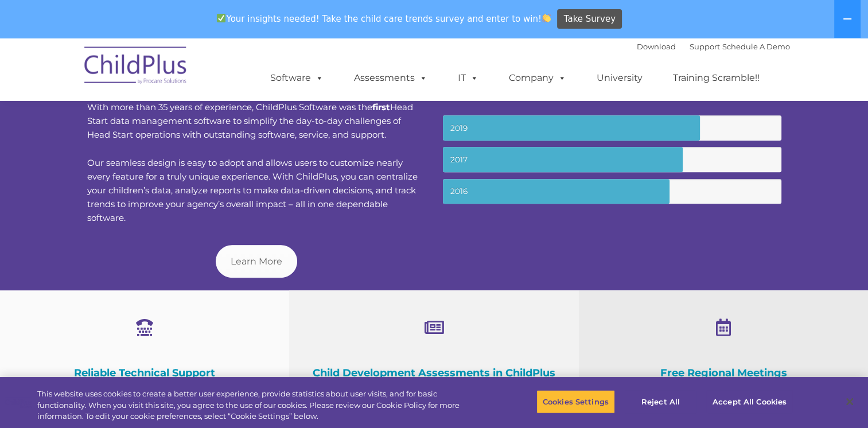 This screenshot has height=428, width=868. I want to click on a: Download, so click(656, 47).